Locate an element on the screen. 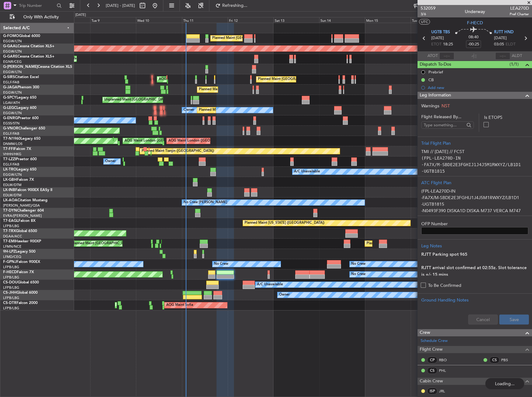 This screenshot has height=397, width=532. a: EGSS/STN is located at coordinates (11, 124).